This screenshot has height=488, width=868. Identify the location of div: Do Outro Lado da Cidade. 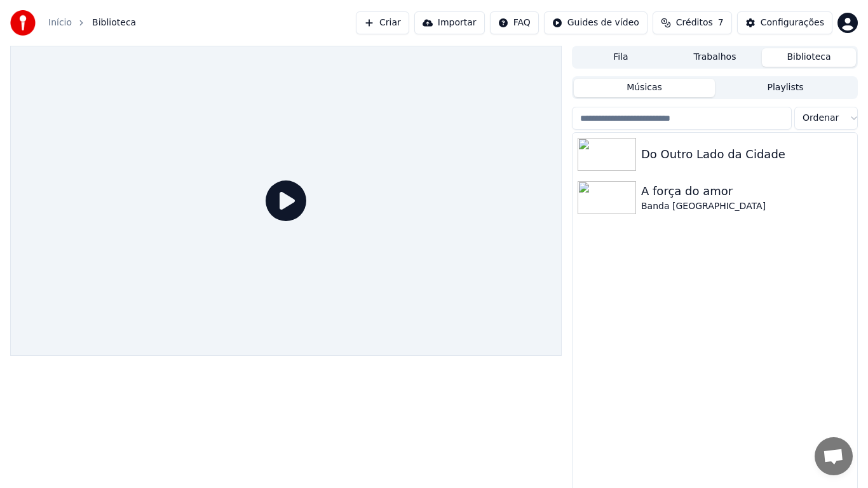
(746, 155).